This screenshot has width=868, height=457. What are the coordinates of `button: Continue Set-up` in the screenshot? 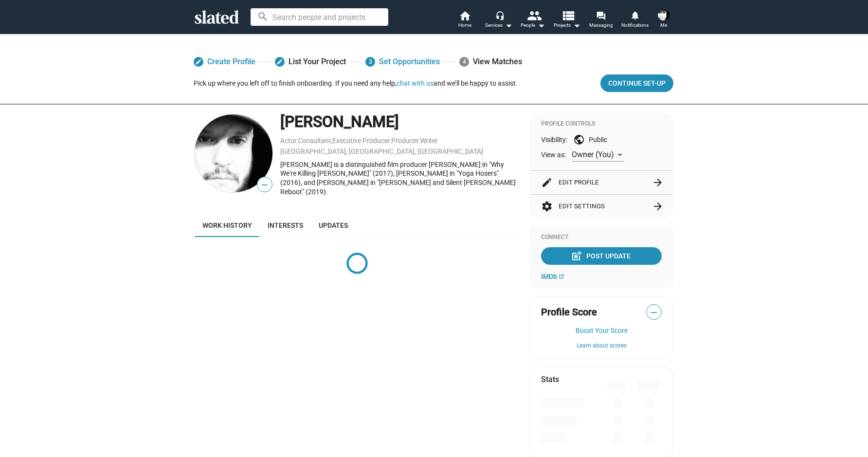 It's located at (637, 84).